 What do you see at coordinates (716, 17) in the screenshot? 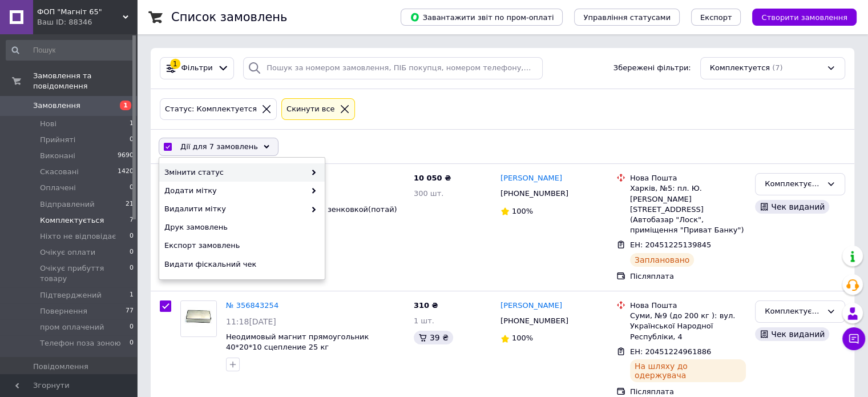
I see `button: Експорт` at bounding box center [716, 17].